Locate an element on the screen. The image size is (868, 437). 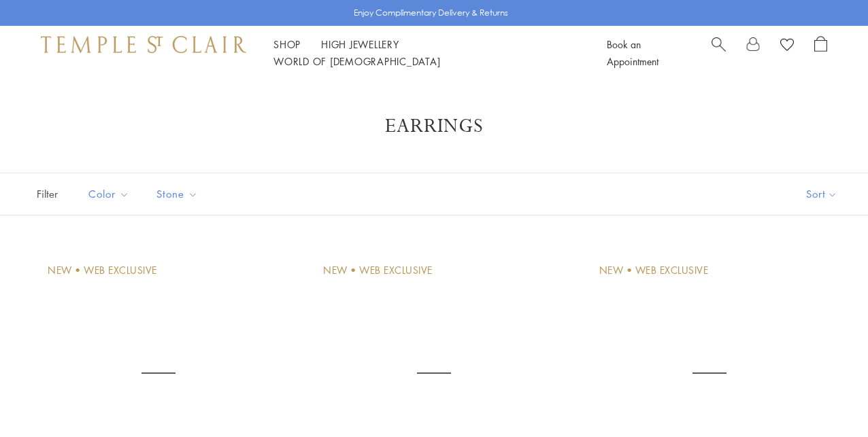
span: Stone is located at coordinates (179, 193).